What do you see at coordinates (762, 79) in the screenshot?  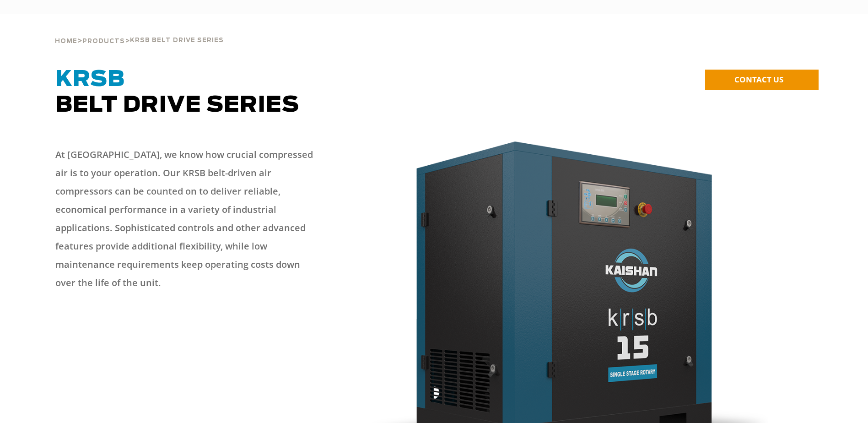 I see `a: CONTACT US` at bounding box center [762, 79].